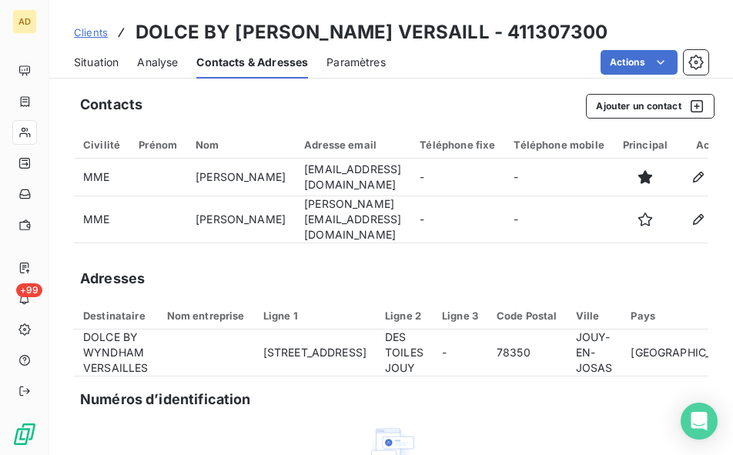  What do you see at coordinates (353, 145) in the screenshot?
I see `div: Adresse email` at bounding box center [353, 145].